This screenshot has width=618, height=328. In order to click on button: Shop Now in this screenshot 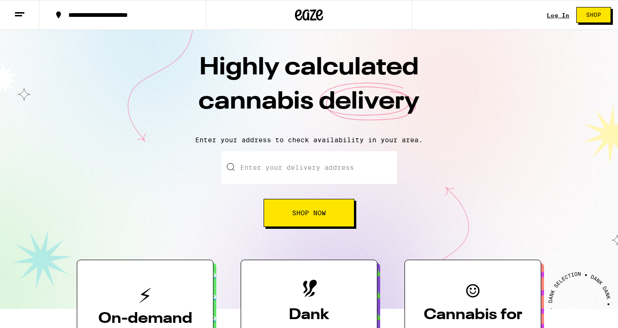, I will do `click(309, 213)`.